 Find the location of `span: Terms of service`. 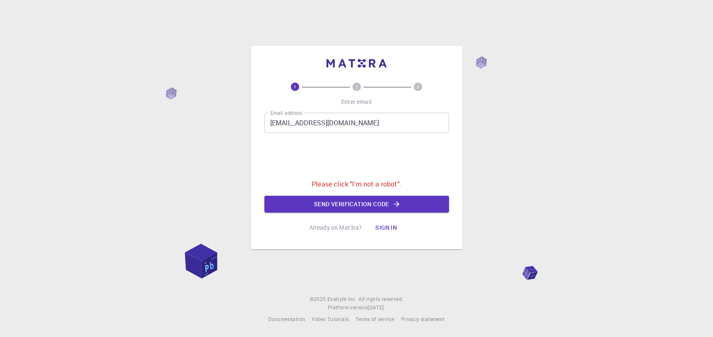

span: Terms of service is located at coordinates (374, 319).